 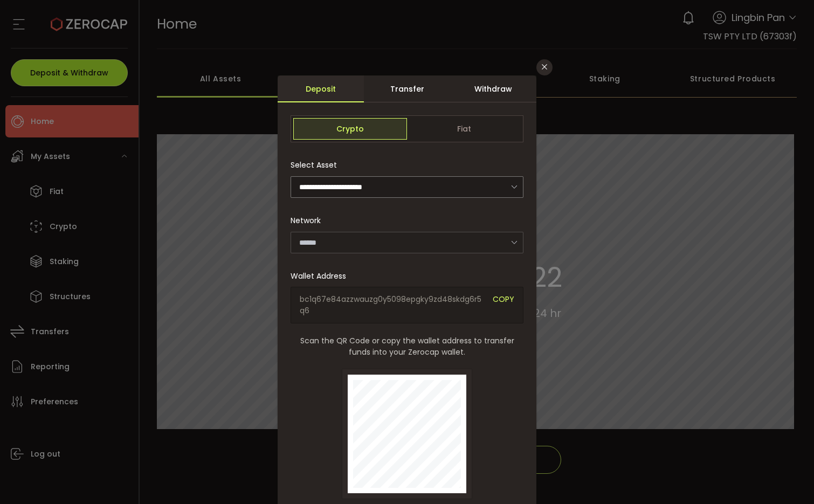 What do you see at coordinates (493, 89) in the screenshot?
I see `div: Withdraw` at bounding box center [493, 89].